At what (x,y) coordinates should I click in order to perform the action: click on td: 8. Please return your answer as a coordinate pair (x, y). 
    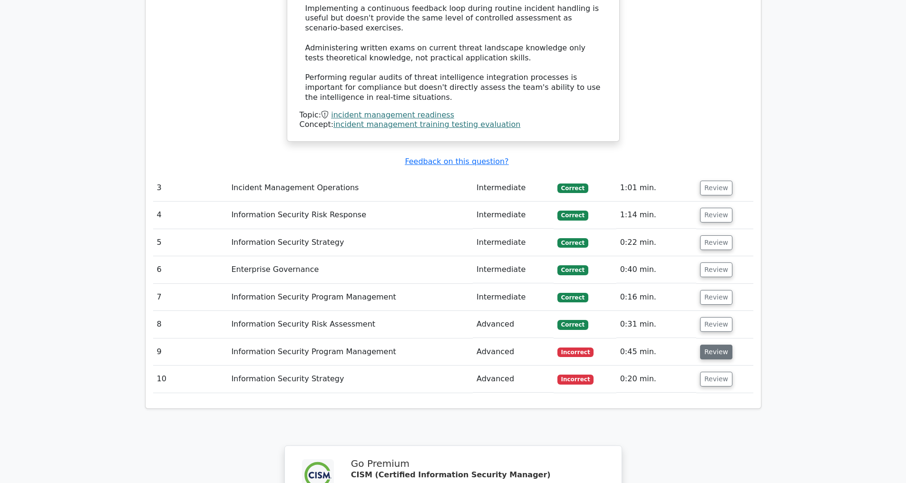
    Looking at the image, I should click on (190, 324).